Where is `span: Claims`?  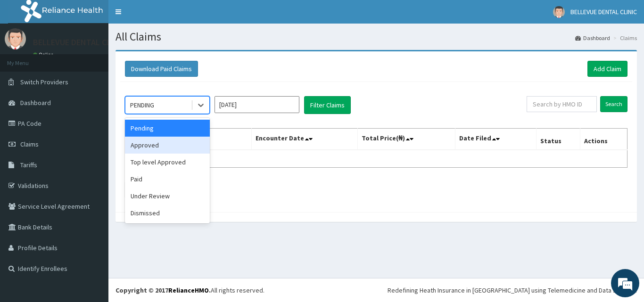
span: Claims is located at coordinates (29, 144).